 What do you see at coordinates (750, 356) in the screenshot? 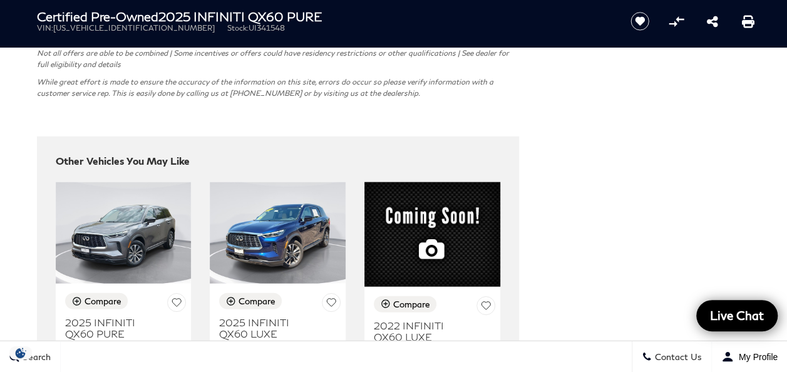
I see `button: Open user profile menu` at bounding box center [750, 356].